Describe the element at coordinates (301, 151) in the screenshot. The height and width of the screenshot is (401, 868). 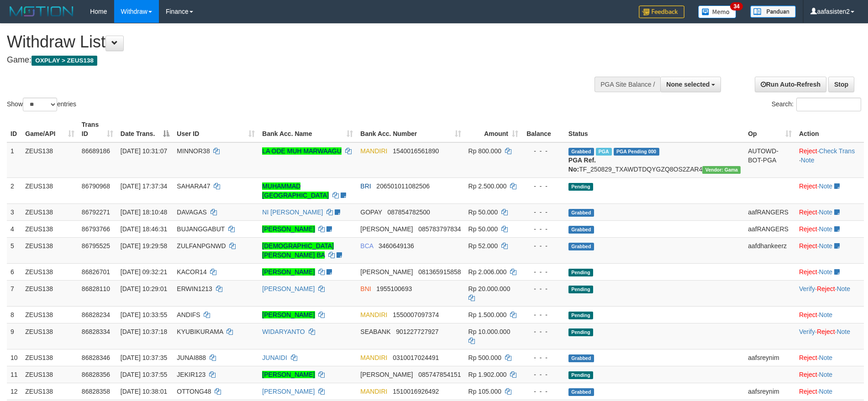
I see `a: LA ODE MUH MARWAAGU` at that location.